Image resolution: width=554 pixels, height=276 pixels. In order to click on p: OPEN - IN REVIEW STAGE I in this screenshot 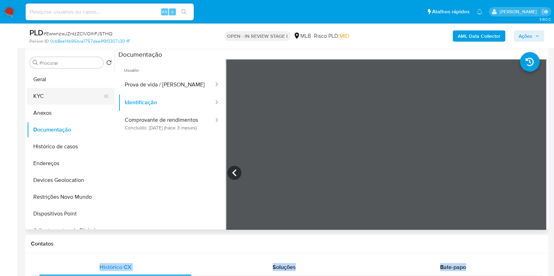, I will do `click(257, 36)`.